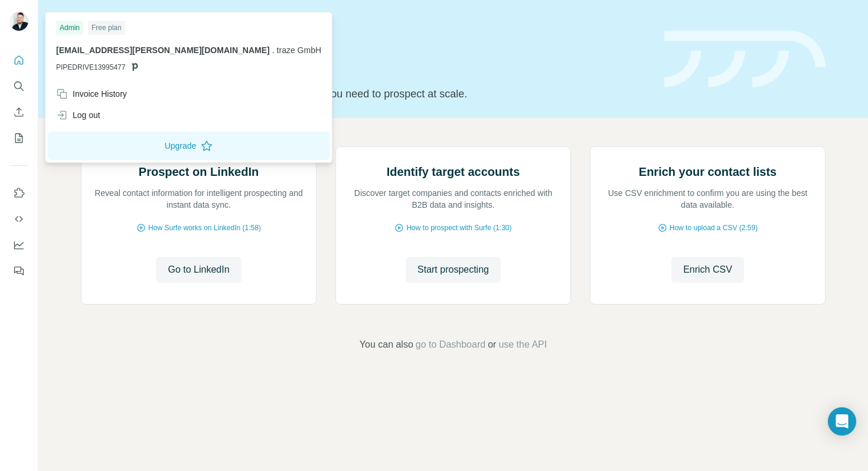 The width and height of the screenshot is (868, 471). I want to click on div: Open Intercom Messenger, so click(842, 421).